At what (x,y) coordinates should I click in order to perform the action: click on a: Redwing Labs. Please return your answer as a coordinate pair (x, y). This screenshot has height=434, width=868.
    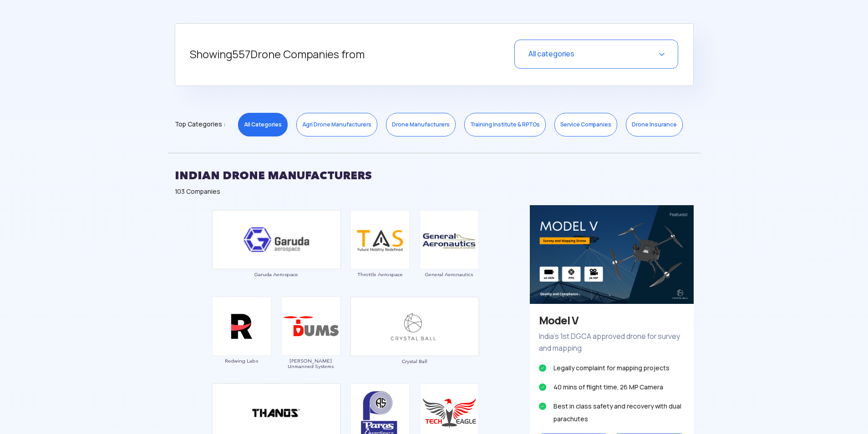
    Looking at the image, I should click on (242, 343).